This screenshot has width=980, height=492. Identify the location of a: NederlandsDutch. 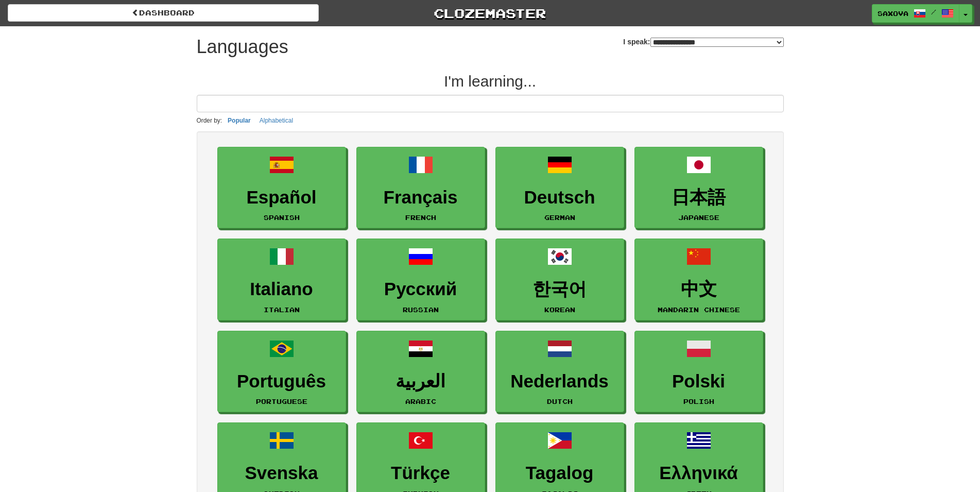
(560, 372).